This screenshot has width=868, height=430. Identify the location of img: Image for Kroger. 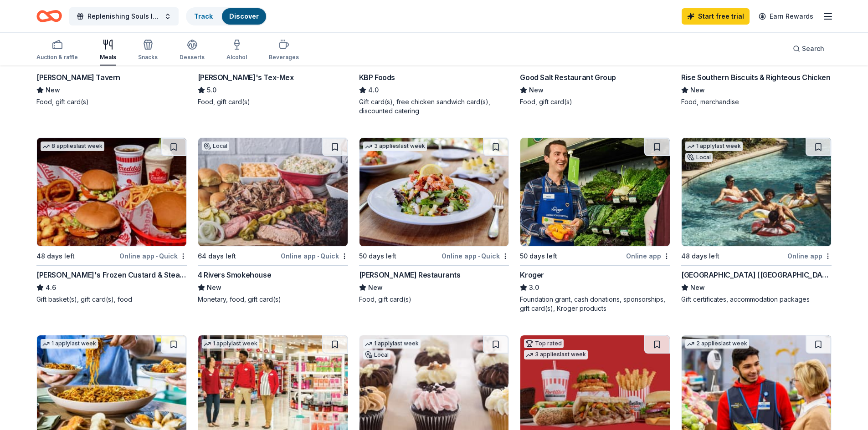
(595, 192).